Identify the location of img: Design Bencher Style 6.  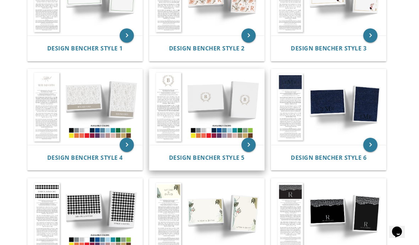
(329, 107).